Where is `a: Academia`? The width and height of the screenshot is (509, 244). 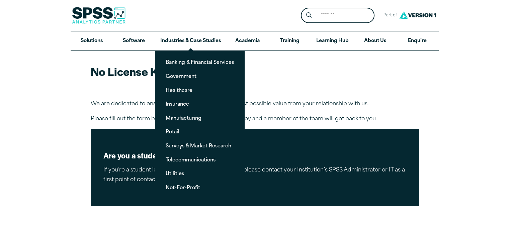
a: Academia is located at coordinates (247, 41).